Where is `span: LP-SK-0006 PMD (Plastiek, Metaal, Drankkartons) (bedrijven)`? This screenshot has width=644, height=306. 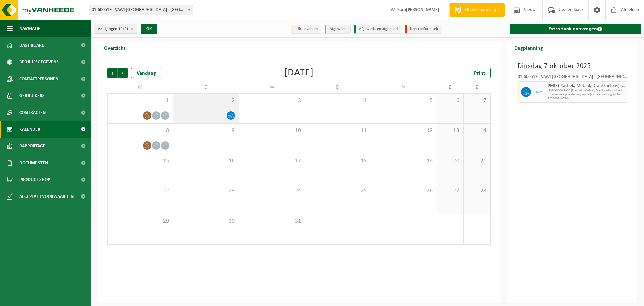 span: LP-SK-0006 PMD (Plastiek, Metaal, Drankkartons) (bedrijven) is located at coordinates (587, 91).